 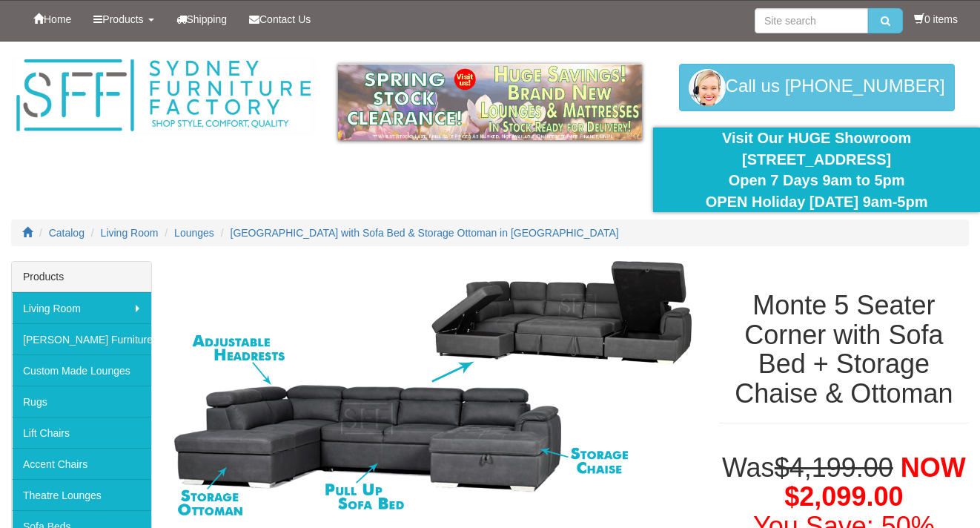 I want to click on a: Shipping, so click(x=202, y=20).